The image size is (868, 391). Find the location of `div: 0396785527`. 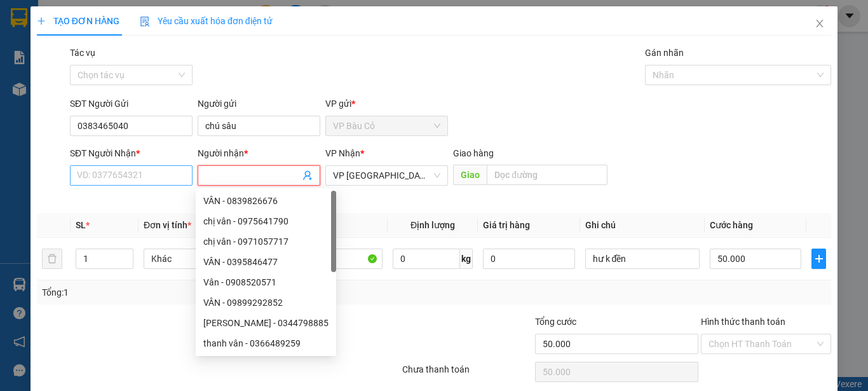

div: 0396785527 is located at coordinates (174, 50).